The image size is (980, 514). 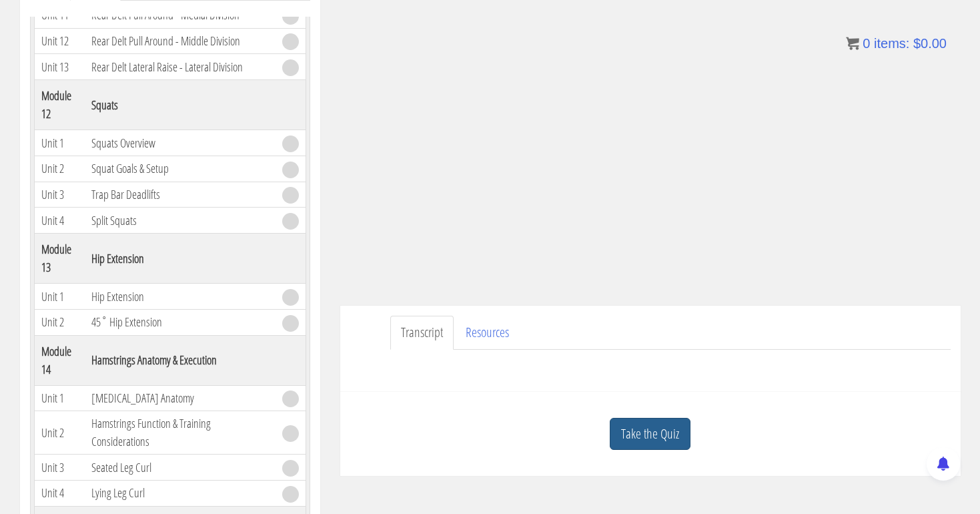 I want to click on td: Split Squats, so click(x=180, y=220).